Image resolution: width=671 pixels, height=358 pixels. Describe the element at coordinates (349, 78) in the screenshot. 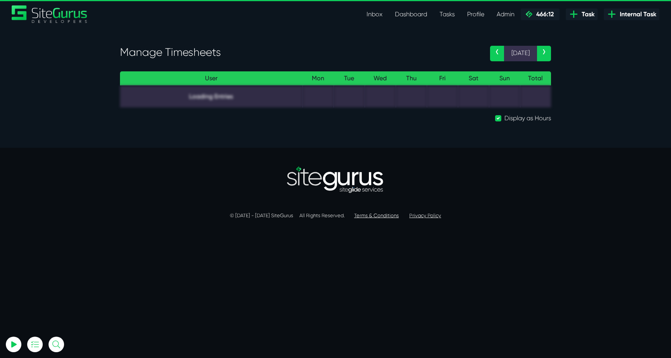

I see `th: Tue` at that location.